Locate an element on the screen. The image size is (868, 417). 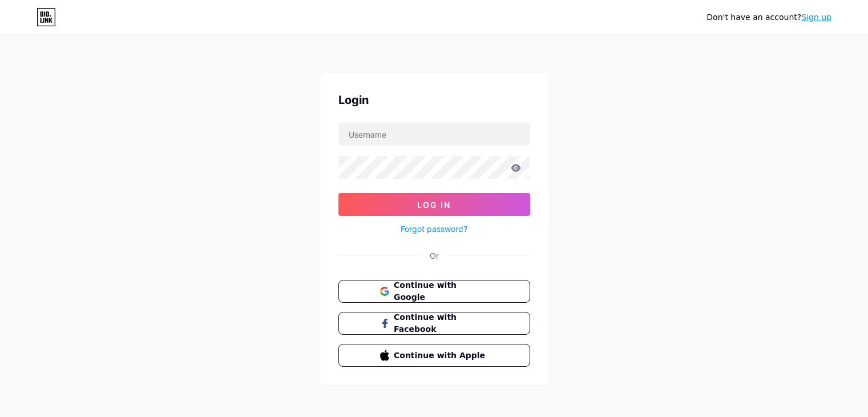
span: Continue with Apple is located at coordinates (441, 356).